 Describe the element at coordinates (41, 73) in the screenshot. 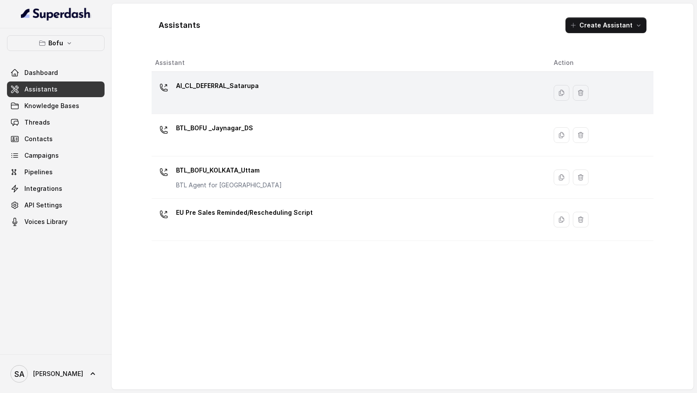

I see `span: Dashboard` at that location.